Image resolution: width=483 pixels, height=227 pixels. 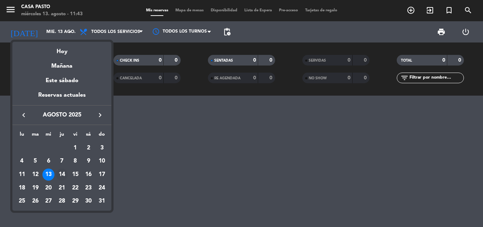 What do you see at coordinates (89, 188) in the screenshot?
I see `td: 23 de agosto de 2025` at bounding box center [89, 188].